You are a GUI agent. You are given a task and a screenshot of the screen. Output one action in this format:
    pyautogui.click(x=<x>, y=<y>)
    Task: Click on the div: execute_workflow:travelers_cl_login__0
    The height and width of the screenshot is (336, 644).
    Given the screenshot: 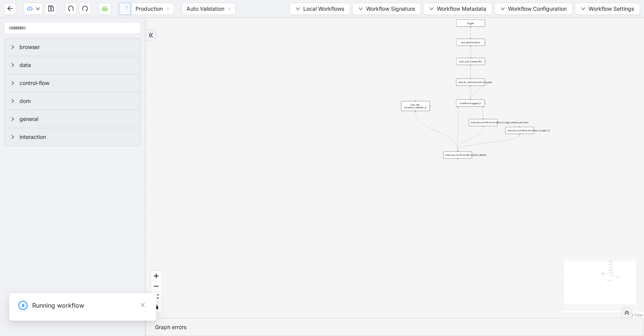 What is the action you would take?
    pyautogui.click(x=519, y=130)
    